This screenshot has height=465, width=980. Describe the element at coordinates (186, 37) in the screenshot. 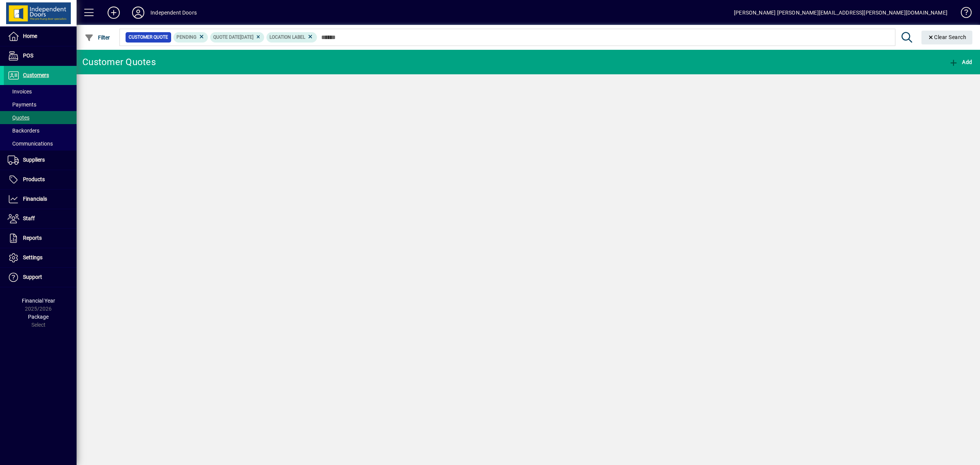

I see `span: Pending` at that location.